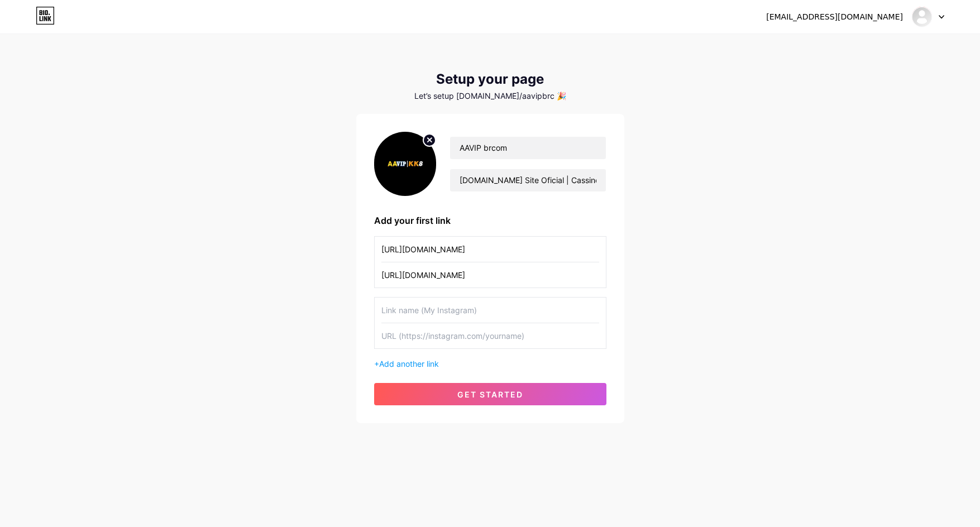  Describe the element at coordinates (490, 395) in the screenshot. I see `span: get started` at that location.